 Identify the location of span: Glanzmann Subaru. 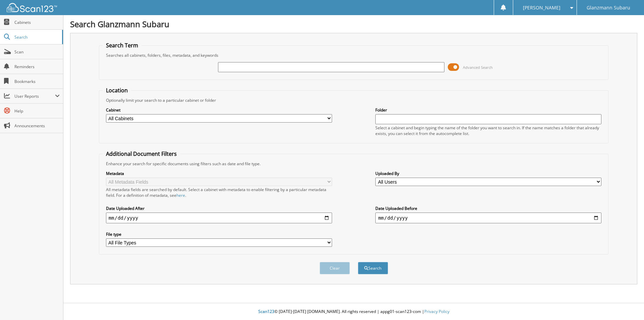
(609, 8).